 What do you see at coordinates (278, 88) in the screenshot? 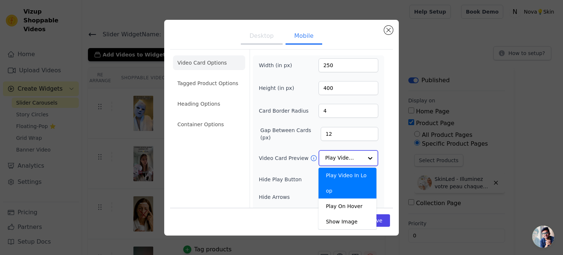
I see `label: Height (in px)` at bounding box center [278, 88].